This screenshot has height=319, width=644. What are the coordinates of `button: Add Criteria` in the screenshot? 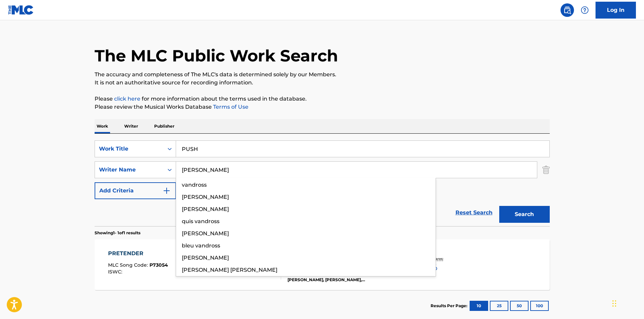 It's located at (135, 190).